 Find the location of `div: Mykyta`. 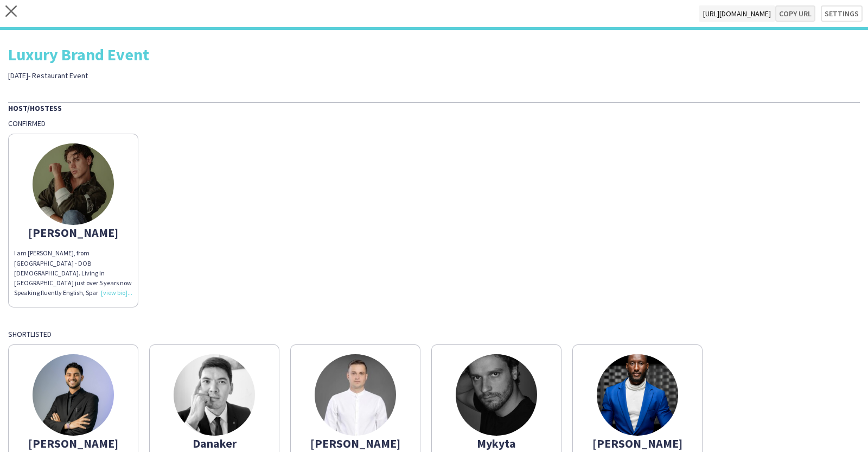

div: Mykyta is located at coordinates (496, 443).